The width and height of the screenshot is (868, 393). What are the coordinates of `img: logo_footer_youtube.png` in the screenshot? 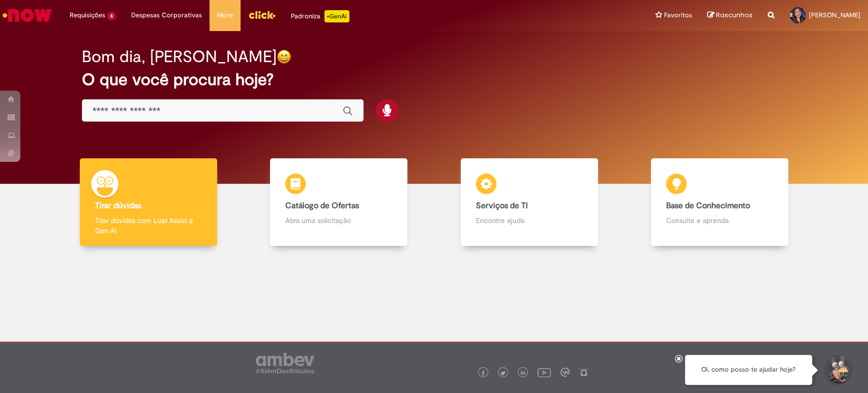 It's located at (544, 372).